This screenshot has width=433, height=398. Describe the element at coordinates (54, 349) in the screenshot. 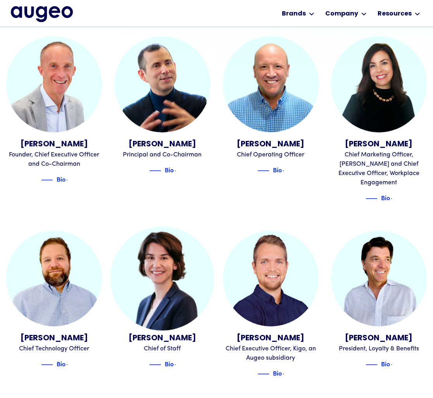

I see `div: Chief Technology Officer` at that location.